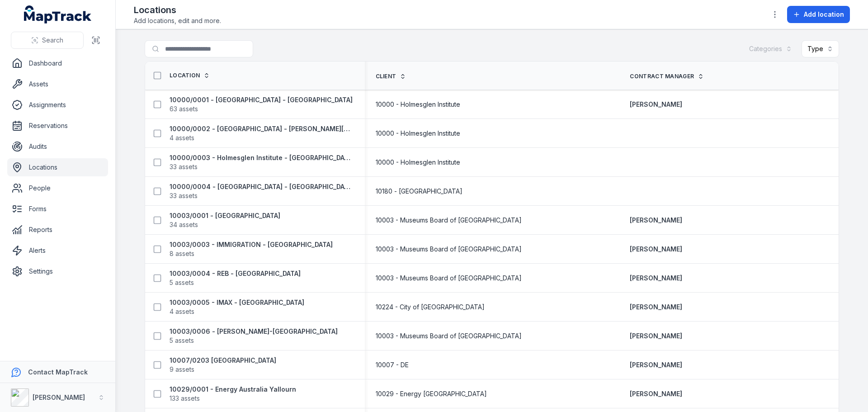 This screenshot has height=412, width=868. What do you see at coordinates (57, 229) in the screenshot?
I see `a: Reports` at bounding box center [57, 229].